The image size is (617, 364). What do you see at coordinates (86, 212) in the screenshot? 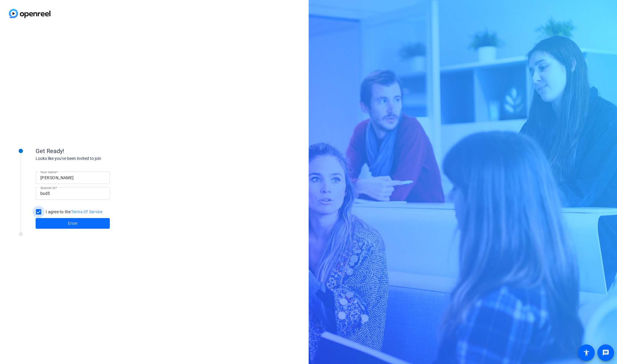
I see `a: Terms Of Service` at bounding box center [86, 212].